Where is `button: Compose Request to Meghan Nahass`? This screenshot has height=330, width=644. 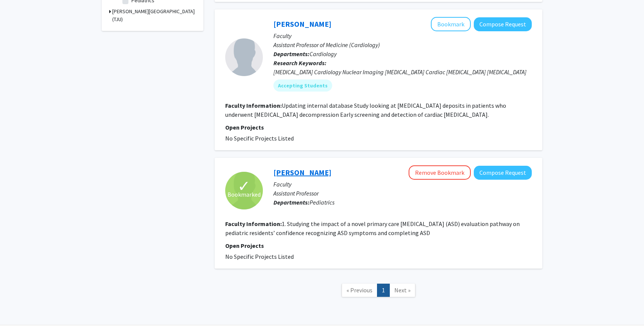 button: Compose Request to Meghan Nahass is located at coordinates (502, 24).